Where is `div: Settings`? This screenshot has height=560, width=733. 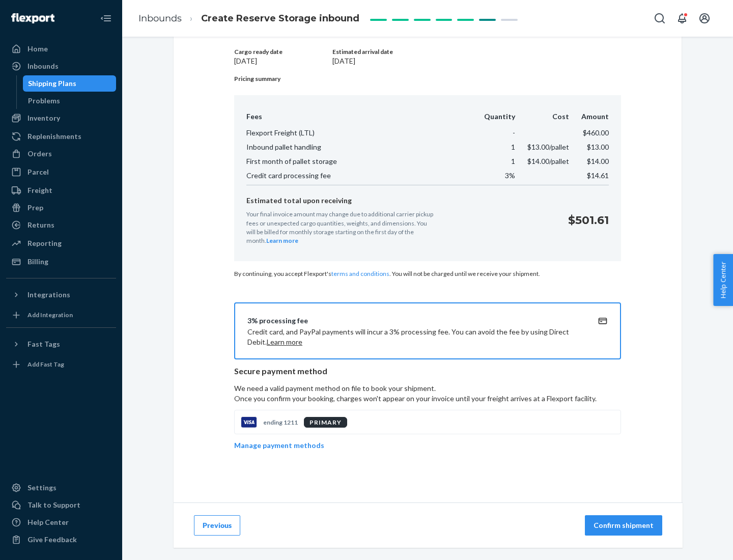 div: Settings is located at coordinates (42, 488).